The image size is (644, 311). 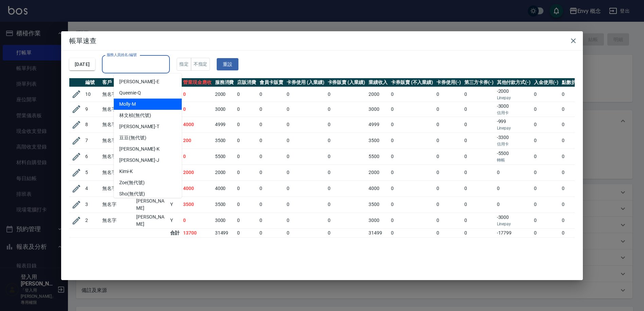 I want to click on th: 點數折抵金額(-), so click(x=579, y=83).